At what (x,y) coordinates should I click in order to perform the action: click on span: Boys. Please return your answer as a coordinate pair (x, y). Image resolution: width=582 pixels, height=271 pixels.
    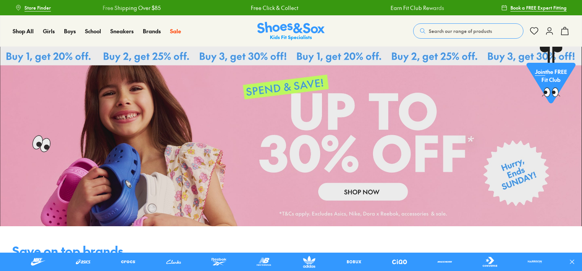
    Looking at the image, I should click on (70, 31).